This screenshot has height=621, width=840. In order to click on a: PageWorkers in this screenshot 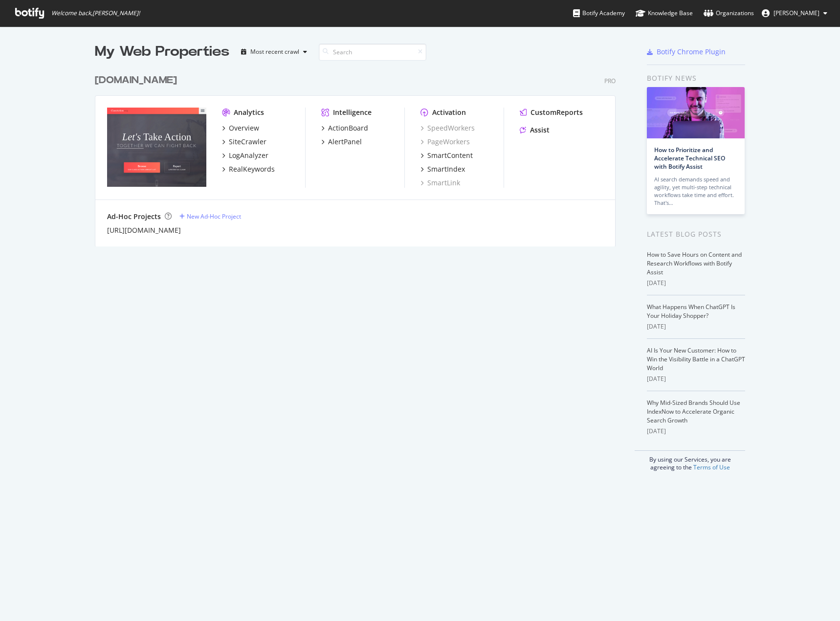, I will do `click(445, 142)`.